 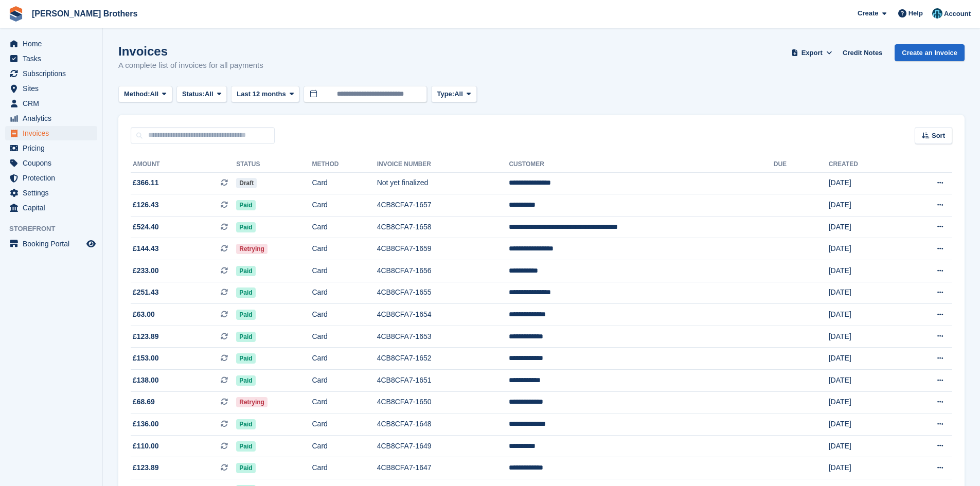 I want to click on span: CRM, so click(x=54, y=103).